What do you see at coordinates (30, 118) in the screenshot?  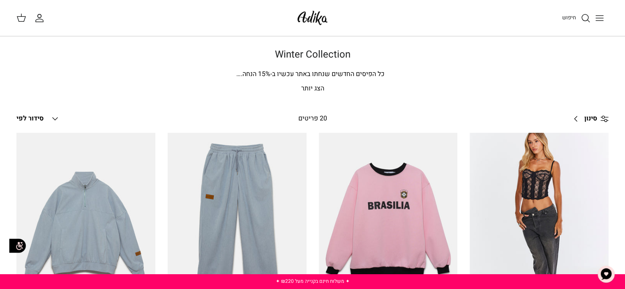 I see `span: סידור לפי` at bounding box center [30, 118].